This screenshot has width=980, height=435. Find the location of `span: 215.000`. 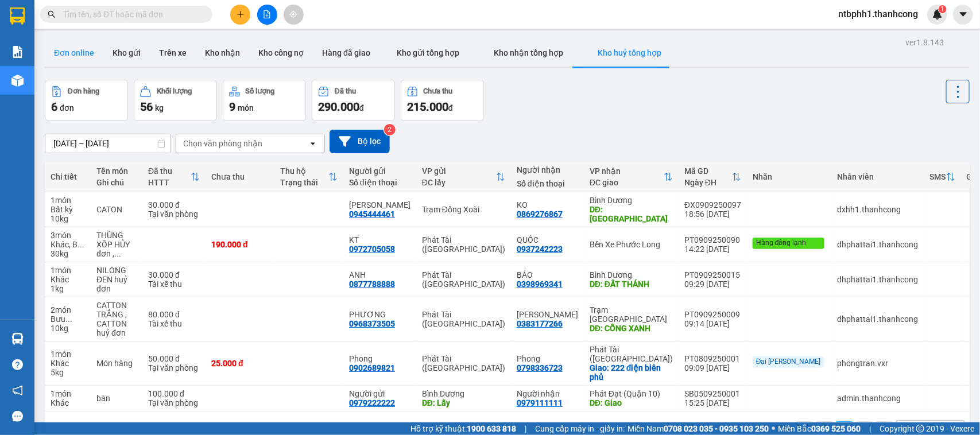

span: 215.000 is located at coordinates (428, 107).